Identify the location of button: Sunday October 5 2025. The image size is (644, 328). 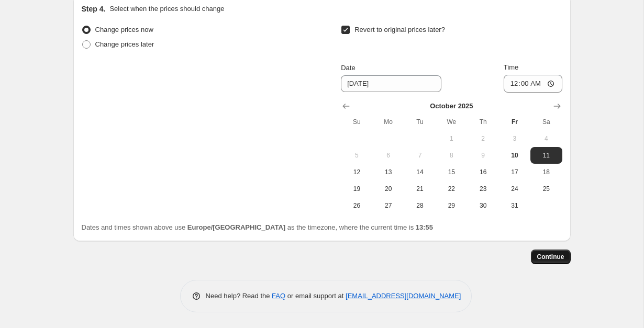
(357, 156).